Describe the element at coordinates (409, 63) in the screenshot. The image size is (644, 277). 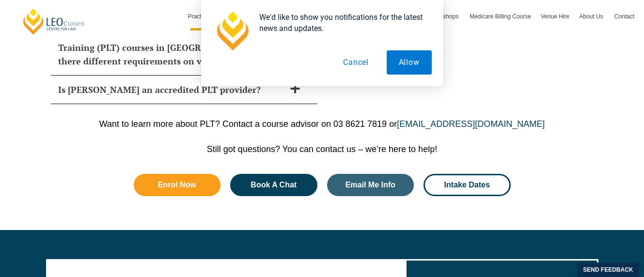
I see `button: Allow` at that location.